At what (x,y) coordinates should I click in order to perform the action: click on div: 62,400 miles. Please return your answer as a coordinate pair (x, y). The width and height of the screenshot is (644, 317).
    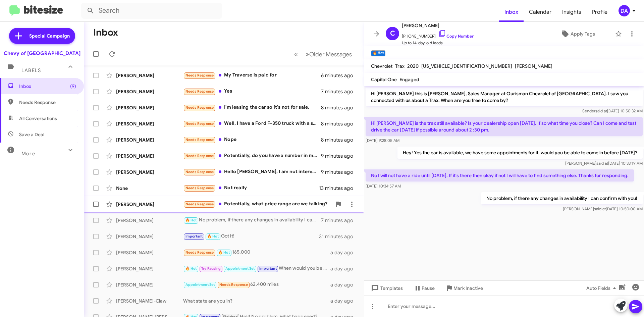
    Looking at the image, I should click on (256, 284).